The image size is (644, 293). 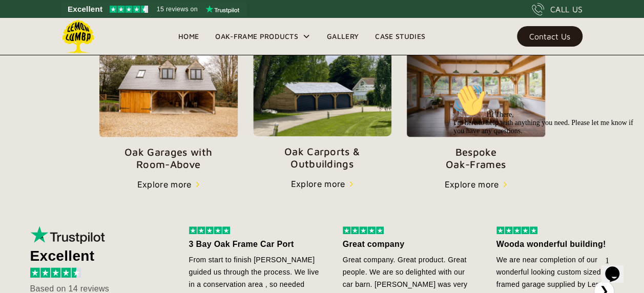 I want to click on p: Oak Garages with Room-Above, so click(x=168, y=158).